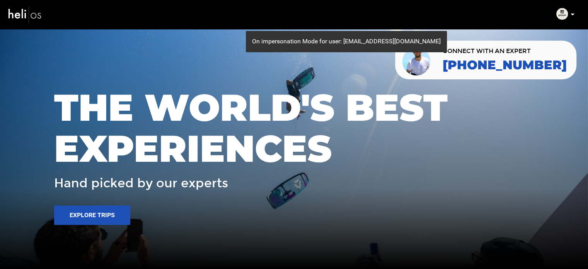 This screenshot has width=588, height=269. I want to click on span: THE WORLD'S BEST EXPERIENCES, so click(294, 128).